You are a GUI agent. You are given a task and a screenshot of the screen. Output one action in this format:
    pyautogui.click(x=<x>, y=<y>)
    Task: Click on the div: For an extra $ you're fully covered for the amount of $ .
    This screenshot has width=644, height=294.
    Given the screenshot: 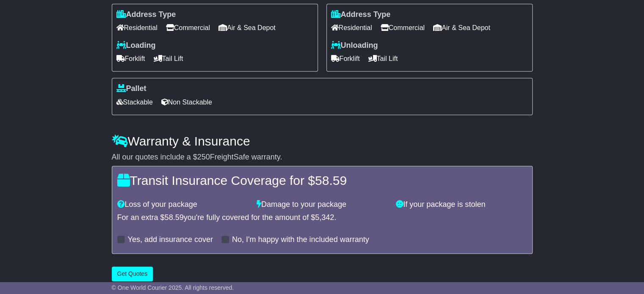 What is the action you would take?
    pyautogui.click(x=322, y=218)
    